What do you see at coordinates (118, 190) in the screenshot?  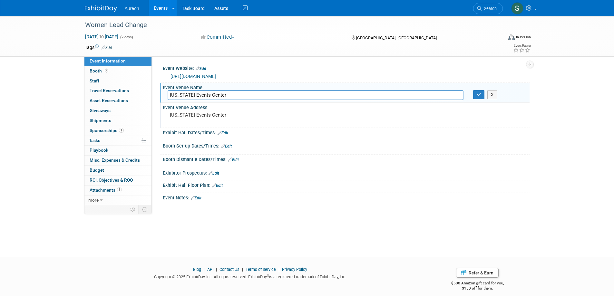 I see `a: Attachments1` at bounding box center [118, 190].